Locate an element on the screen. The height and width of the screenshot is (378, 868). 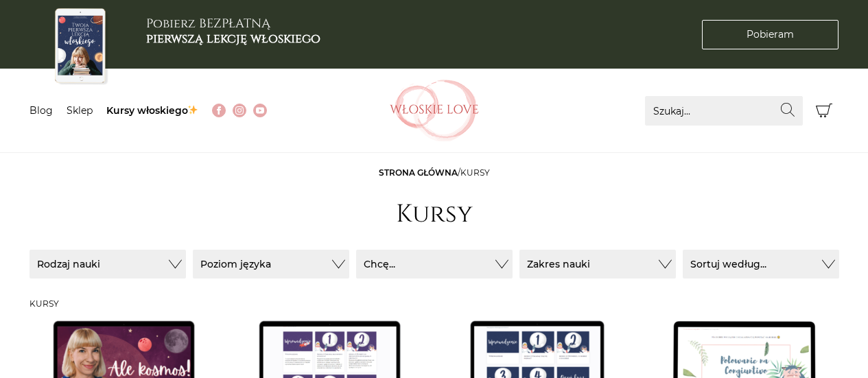
button: Chcę... is located at coordinates (434, 264).